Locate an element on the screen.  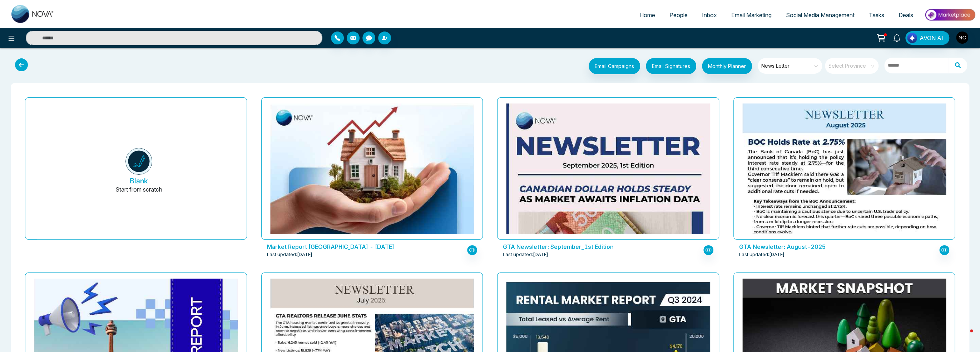
h5: Blank is located at coordinates (139, 181).